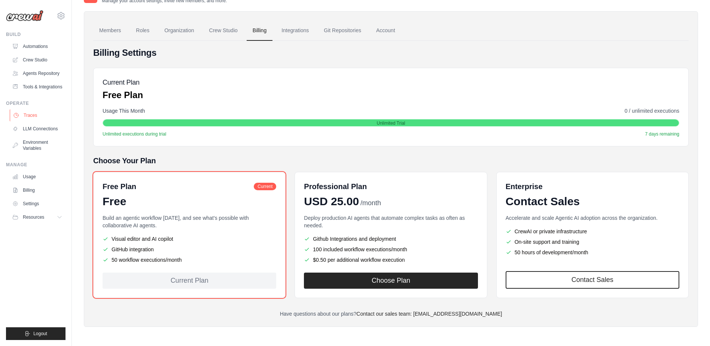 This screenshot has height=346, width=710. I want to click on span: Unlimited executions during trial, so click(134, 134).